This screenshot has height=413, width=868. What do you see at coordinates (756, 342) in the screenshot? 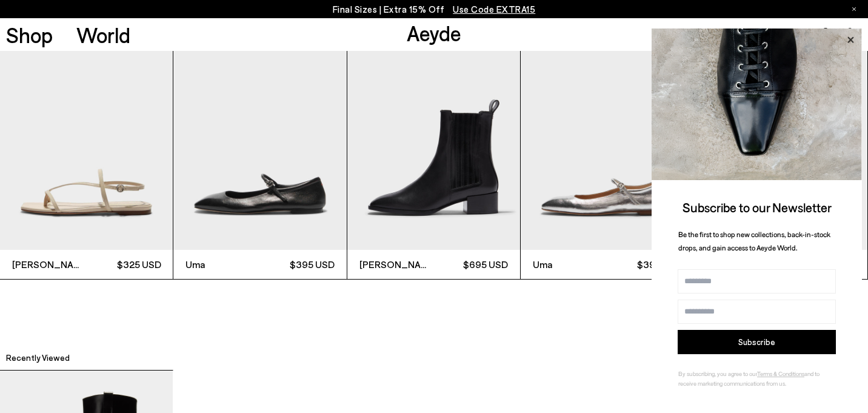
I see `button: Subscribe` at bounding box center [756, 342].